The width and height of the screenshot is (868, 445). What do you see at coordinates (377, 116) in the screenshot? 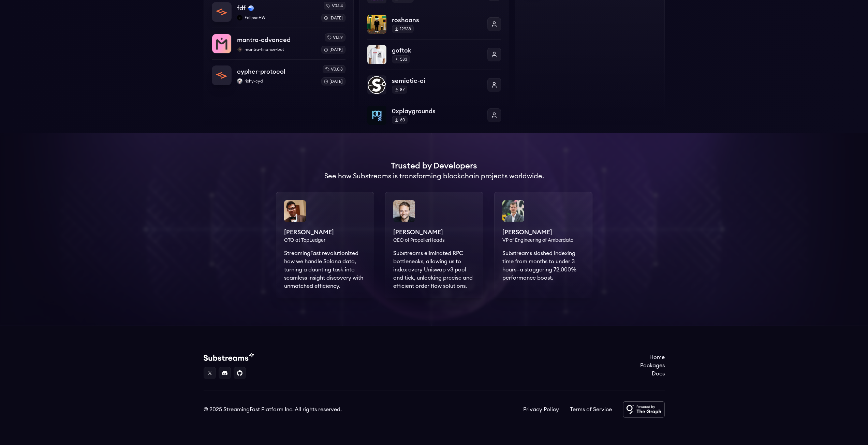
I see `img: 0xplaygrounds` at bounding box center [377, 116].